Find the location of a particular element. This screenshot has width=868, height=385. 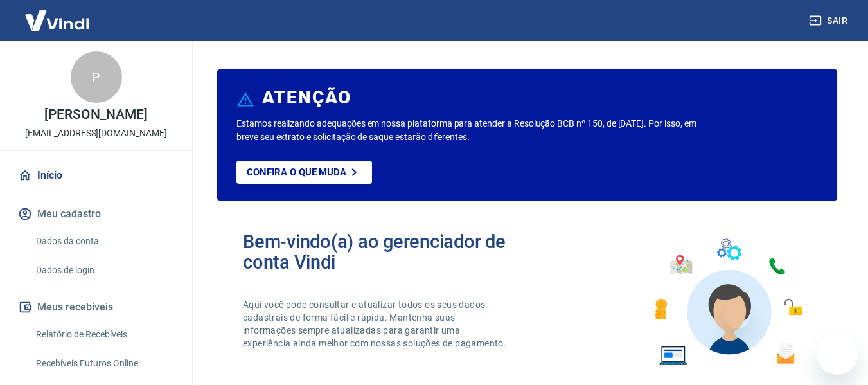

img: Imagem de um avatar masculino com diversos icones exemplificando as funcionalidades do gerenciado... is located at coordinates (728, 302).